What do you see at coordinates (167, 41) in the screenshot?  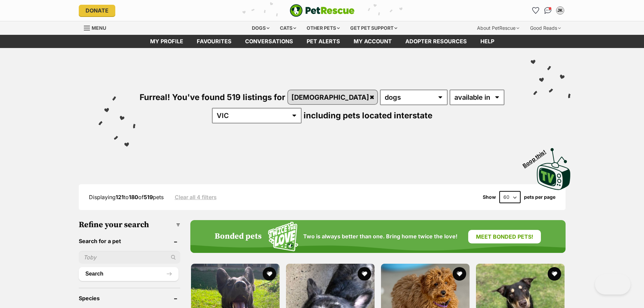 I see `a: My profile` at bounding box center [167, 41].